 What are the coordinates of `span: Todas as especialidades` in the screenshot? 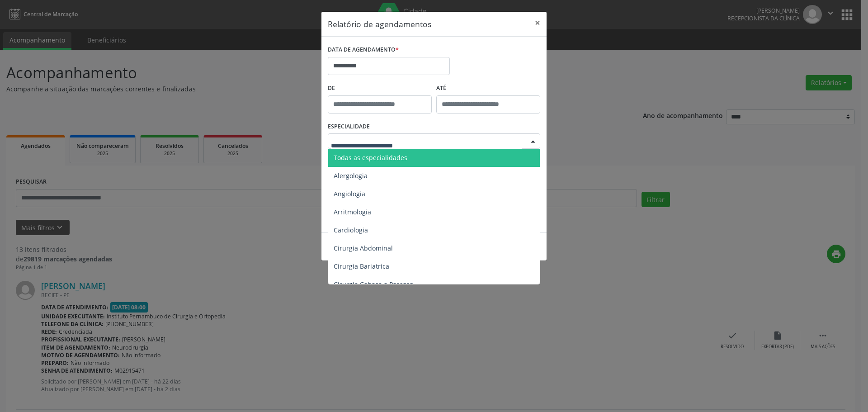 It's located at (370, 158).